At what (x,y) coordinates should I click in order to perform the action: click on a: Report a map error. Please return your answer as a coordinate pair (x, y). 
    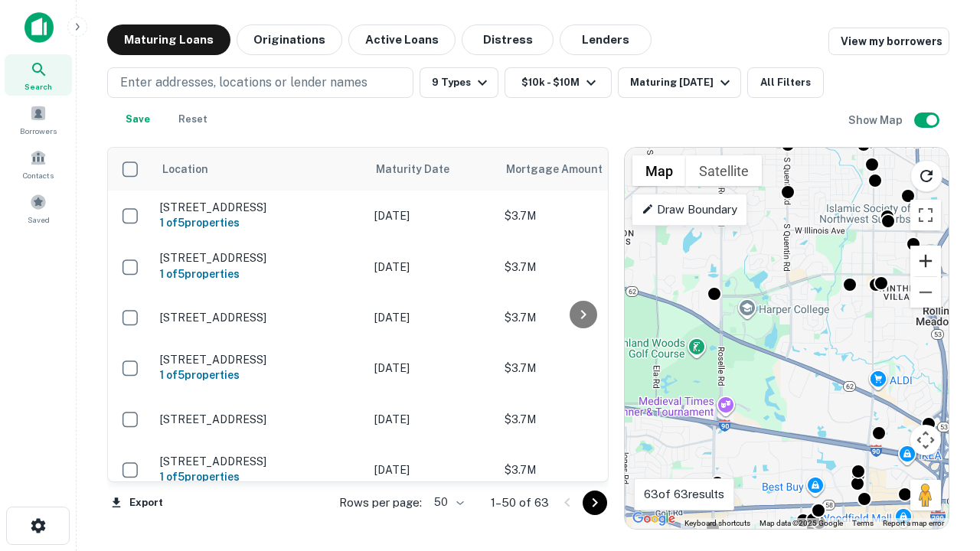
    Looking at the image, I should click on (914, 523).